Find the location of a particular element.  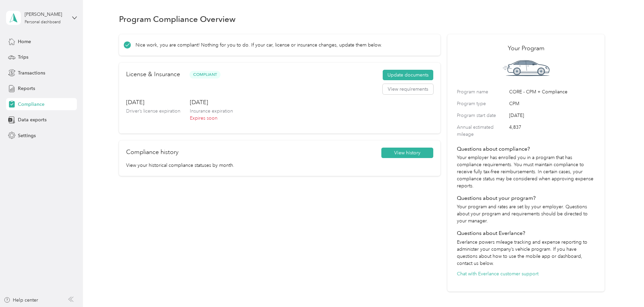

h2: License & Insurance is located at coordinates (153, 74).